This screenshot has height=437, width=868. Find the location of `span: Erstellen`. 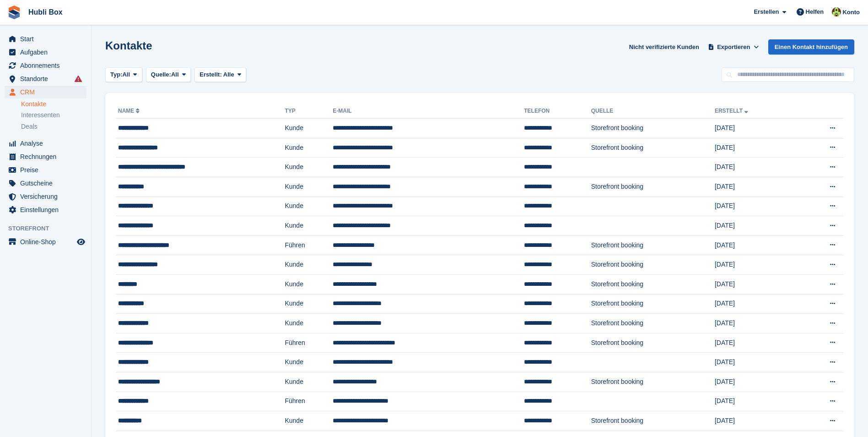

span: Erstellen is located at coordinates (766, 11).